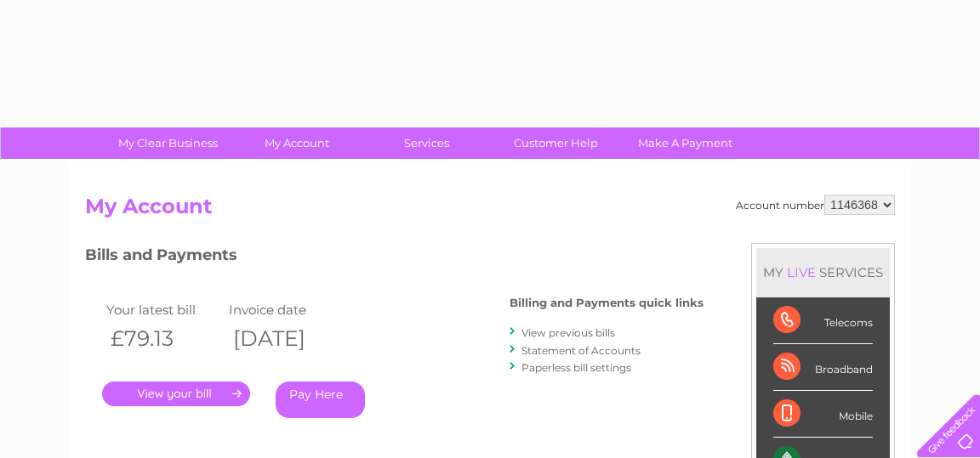 The width and height of the screenshot is (980, 458). Describe the element at coordinates (167, 143) in the screenshot. I see `a: My Clear Business` at that location.